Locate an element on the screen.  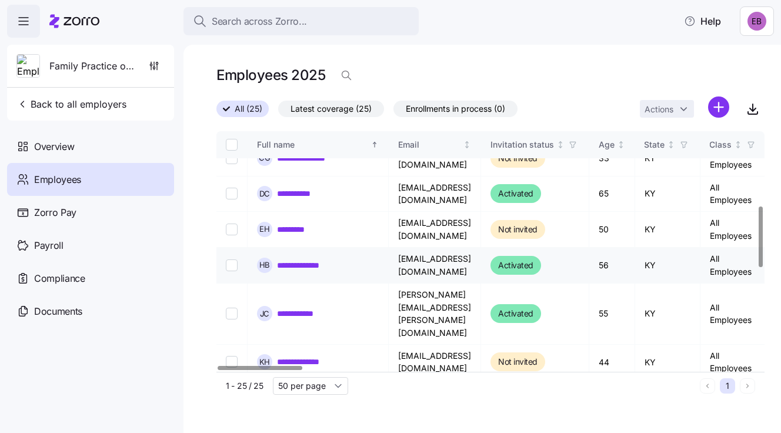
th: EmailNot sorted is located at coordinates (435, 145).